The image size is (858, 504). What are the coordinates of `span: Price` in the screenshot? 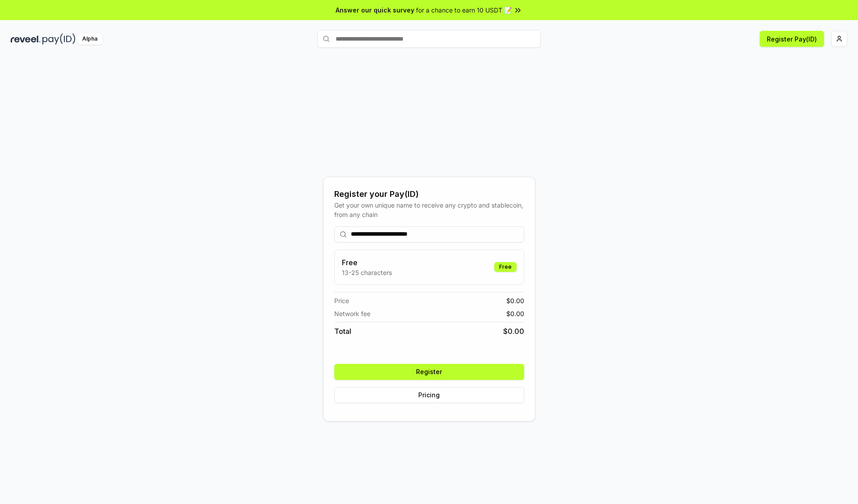 It's located at (342, 301).